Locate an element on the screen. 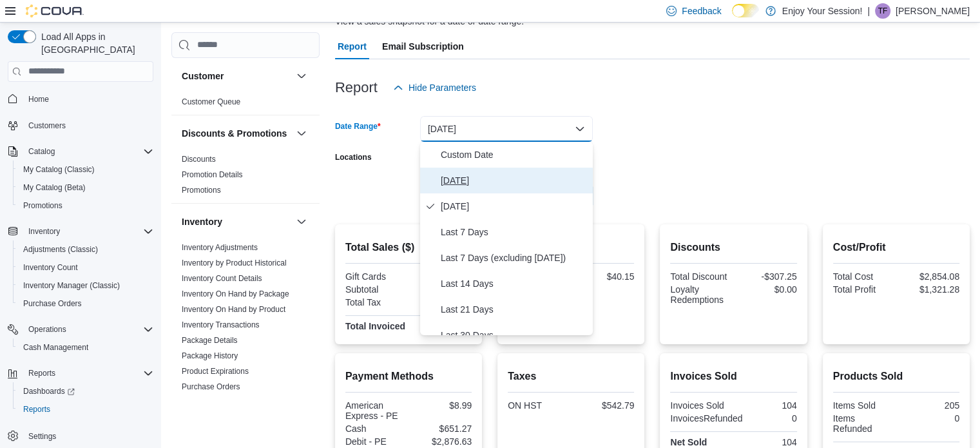 This screenshot has width=980, height=448. button: Cash Management is located at coordinates (86, 347).